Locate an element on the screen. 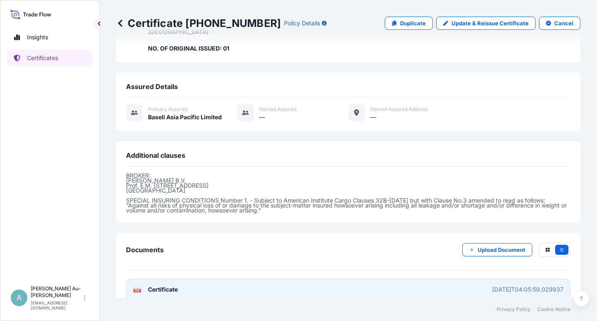  button: Cancel is located at coordinates (560, 23).